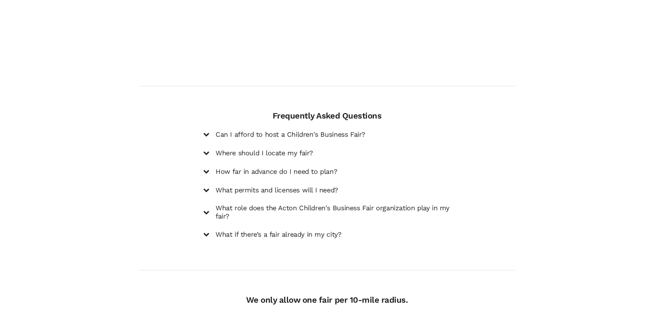  I want to click on h5: How far in advance do I need to plan?, so click(276, 172).